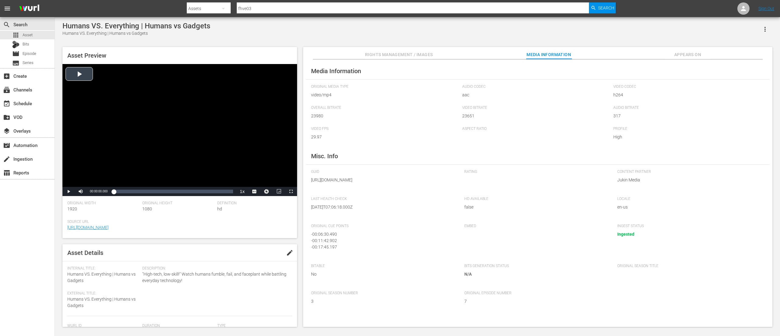 This screenshot has width=780, height=336. I want to click on span: Ingest Status, so click(689, 226).